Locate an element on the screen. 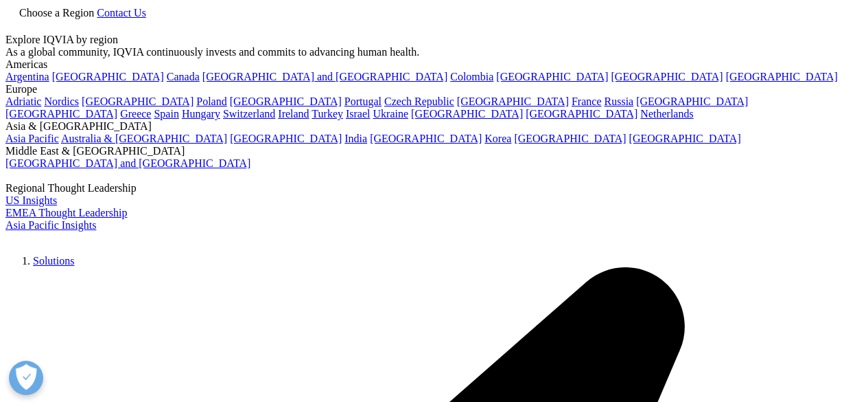 This screenshot has width=868, height=402. span: US Insights is located at coordinates (31, 200).